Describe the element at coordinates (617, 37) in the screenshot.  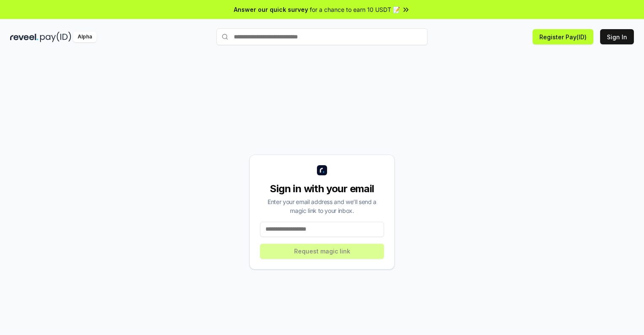
I see `button: Sign In` at that location.